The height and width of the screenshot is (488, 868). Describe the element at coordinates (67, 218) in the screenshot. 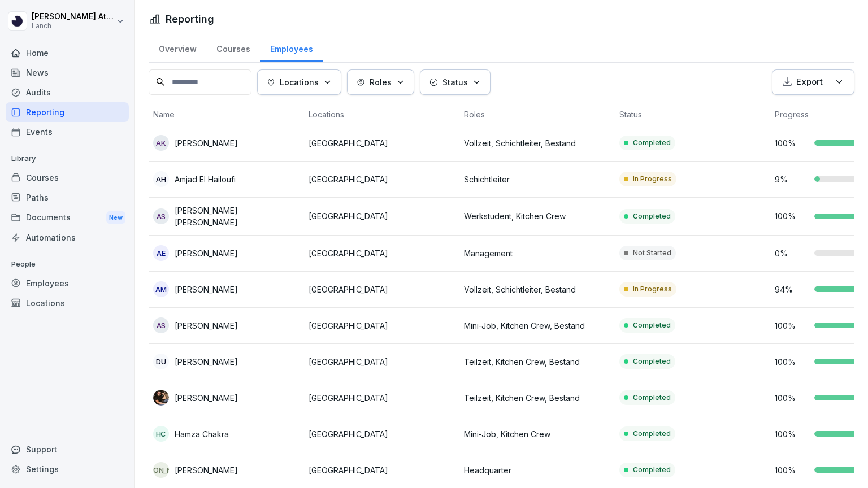

I see `a: DocumentsNew` at that location.